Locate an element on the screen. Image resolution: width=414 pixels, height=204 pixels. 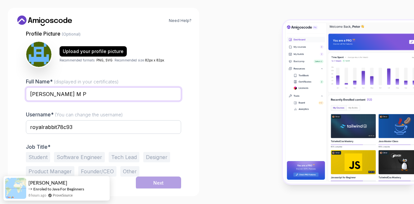
a: Need Help? is located at coordinates (180, 21).